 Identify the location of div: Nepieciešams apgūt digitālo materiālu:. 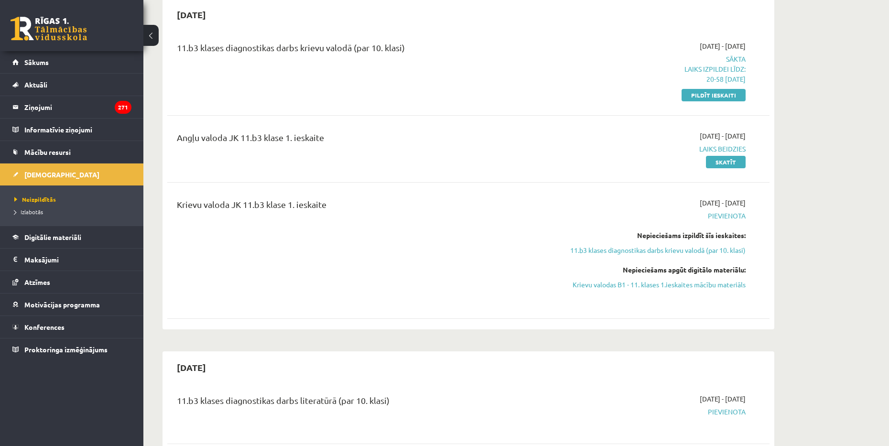
(655, 270).